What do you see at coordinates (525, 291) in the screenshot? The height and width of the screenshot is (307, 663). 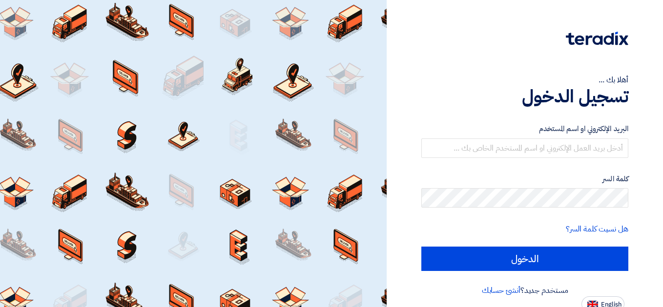 I see `div: مستخدم جديد؟` at bounding box center [525, 291].